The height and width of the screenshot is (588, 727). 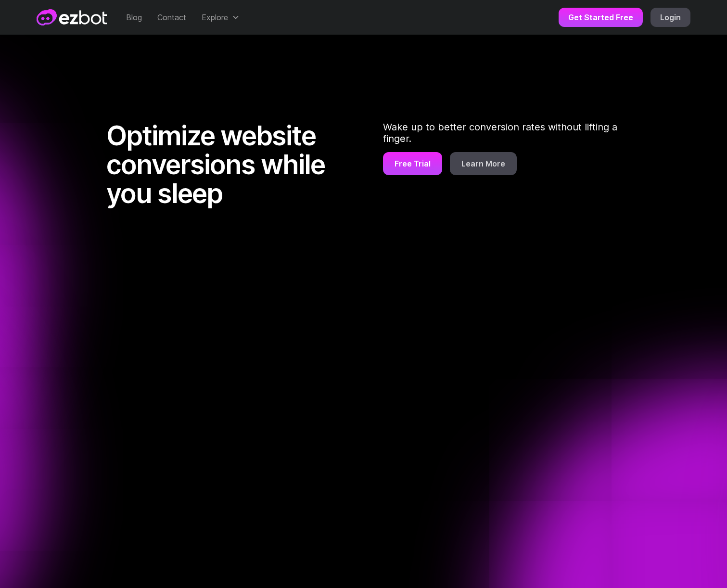 What do you see at coordinates (413, 163) in the screenshot?
I see `a: Free Trial` at bounding box center [413, 163].